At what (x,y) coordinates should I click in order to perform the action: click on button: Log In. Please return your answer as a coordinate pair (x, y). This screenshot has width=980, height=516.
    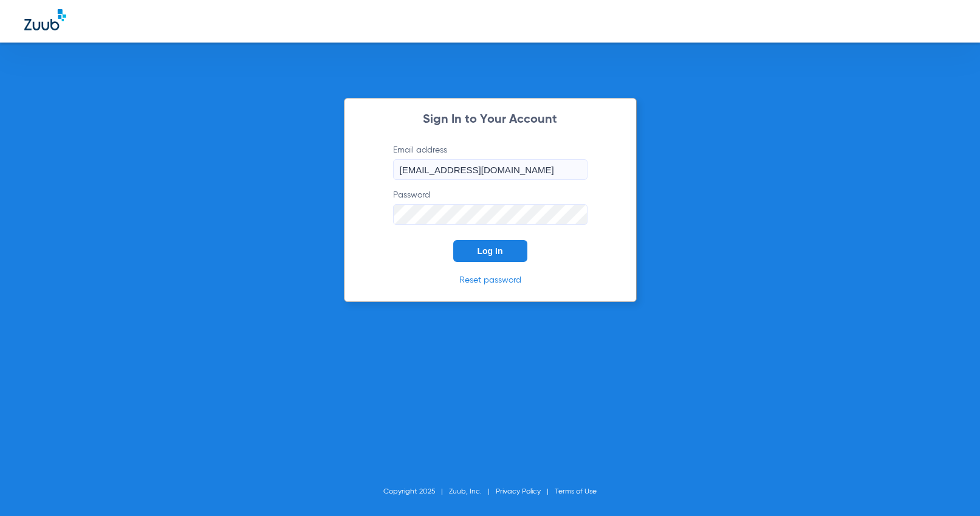
    Looking at the image, I should click on (491, 251).